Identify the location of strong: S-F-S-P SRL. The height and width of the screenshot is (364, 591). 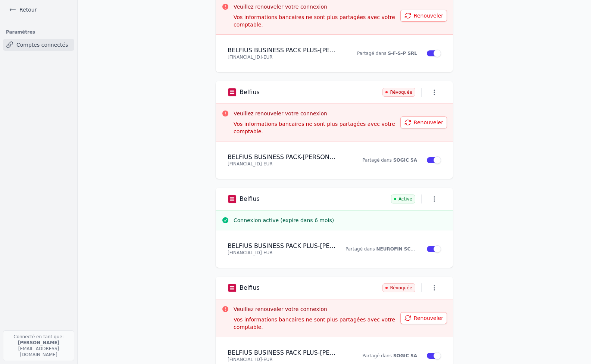
(402, 54).